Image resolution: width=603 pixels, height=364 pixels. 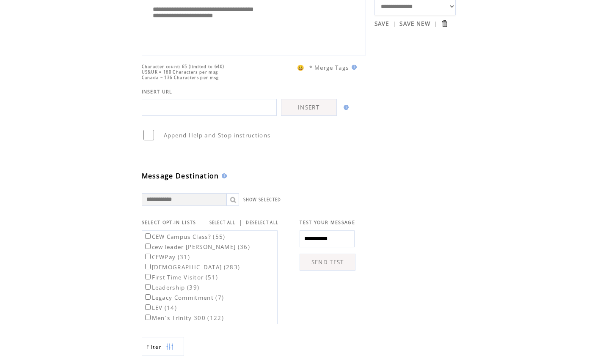 What do you see at coordinates (160, 308) in the screenshot?
I see `label: LEV (14)` at bounding box center [160, 308].